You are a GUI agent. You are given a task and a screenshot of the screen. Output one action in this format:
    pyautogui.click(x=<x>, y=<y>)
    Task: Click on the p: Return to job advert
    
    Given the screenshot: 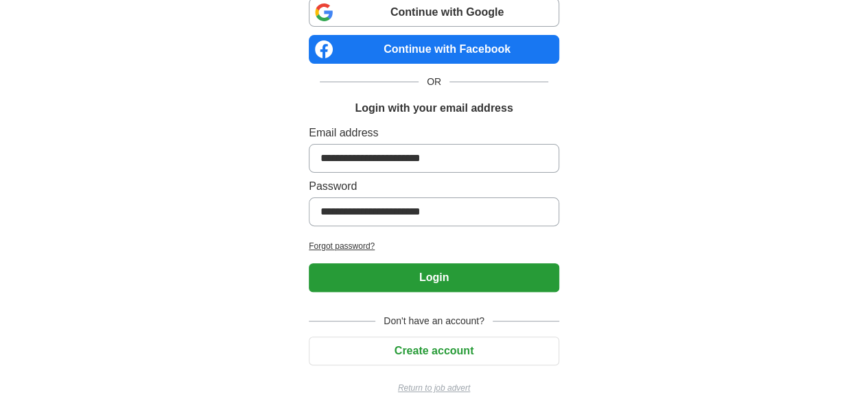 What is the action you would take?
    pyautogui.click(x=434, y=388)
    